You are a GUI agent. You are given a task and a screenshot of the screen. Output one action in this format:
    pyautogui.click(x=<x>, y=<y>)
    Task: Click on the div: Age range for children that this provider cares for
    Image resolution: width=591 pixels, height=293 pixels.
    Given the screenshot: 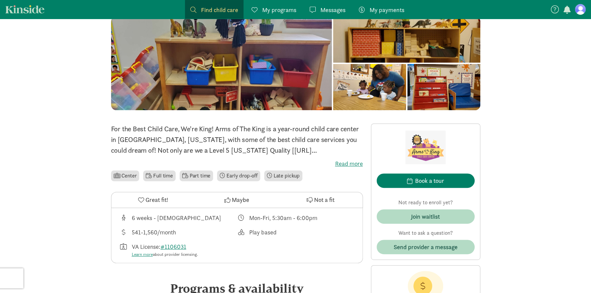 What is the action you would take?
    pyautogui.click(x=178, y=217)
    